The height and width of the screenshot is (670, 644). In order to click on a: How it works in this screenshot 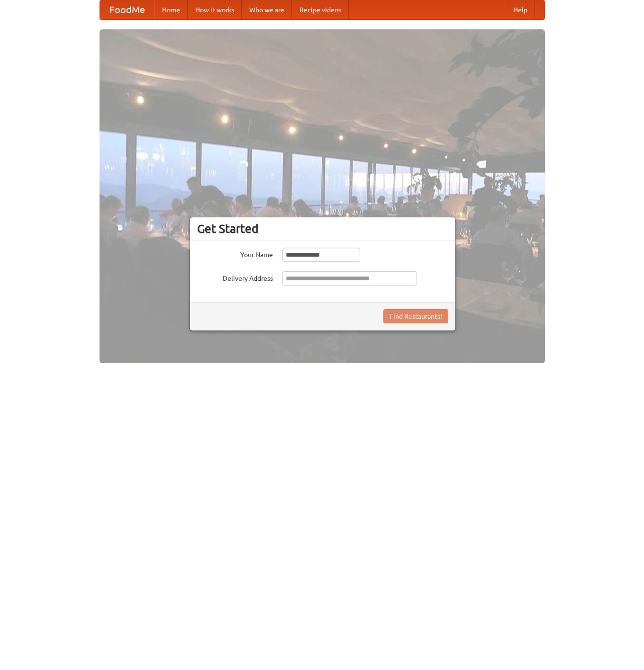, I will do `click(214, 10)`.